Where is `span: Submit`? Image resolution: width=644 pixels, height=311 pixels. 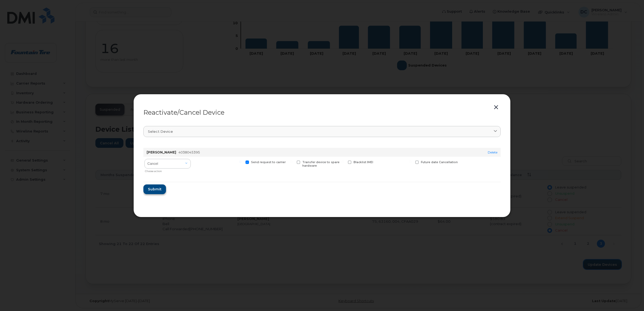
span: Submit is located at coordinates (155, 189).